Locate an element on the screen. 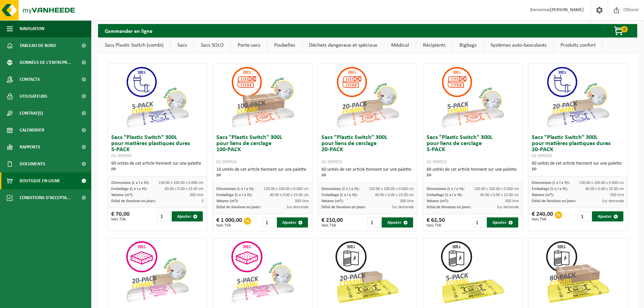 The height and width of the screenshot is (308, 644). span: Contacts is located at coordinates (30, 80).